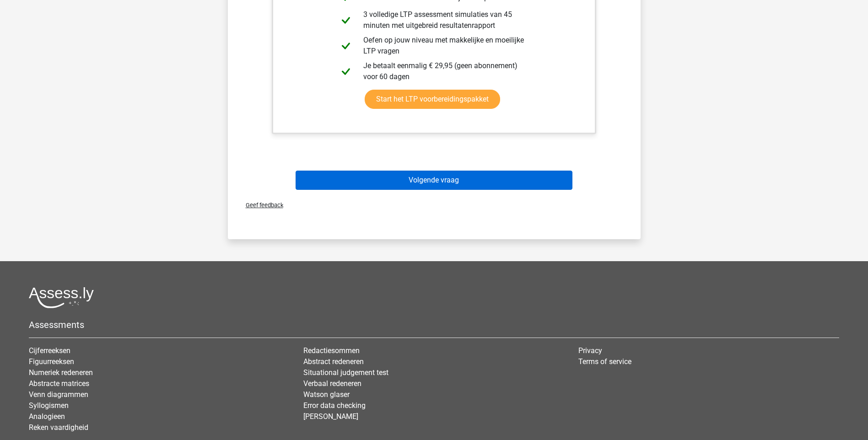 Image resolution: width=868 pixels, height=440 pixels. I want to click on a: Syllogismen, so click(48, 405).